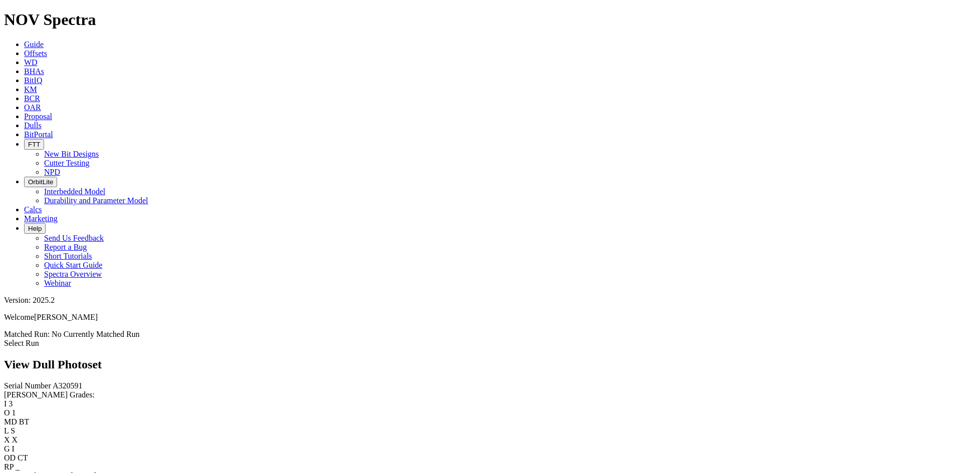 The image size is (962, 473). Describe the element at coordinates (75, 191) in the screenshot. I see `a: Interbedded Model` at that location.